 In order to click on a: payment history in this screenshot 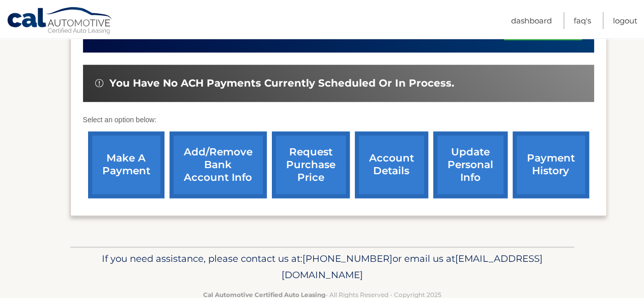, I will do `click(551, 165)`.